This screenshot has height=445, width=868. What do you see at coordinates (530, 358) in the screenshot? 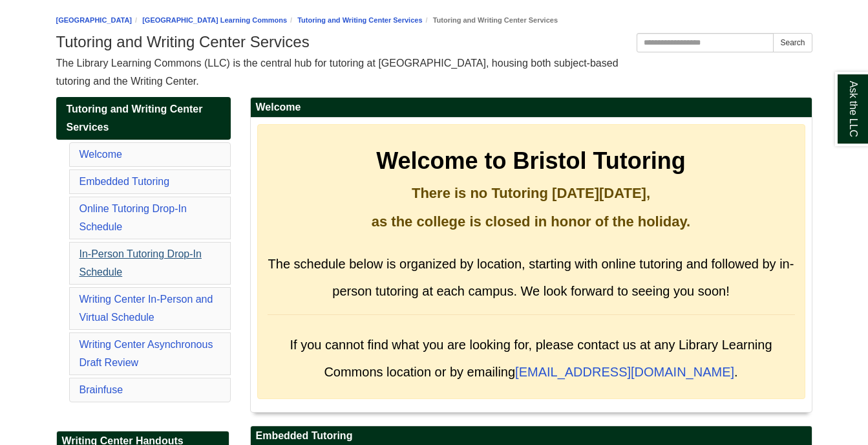
I see `span: If you cannot find what you are looking for, please contact us at any Library Learning Commons lo...` at bounding box center [530, 358].